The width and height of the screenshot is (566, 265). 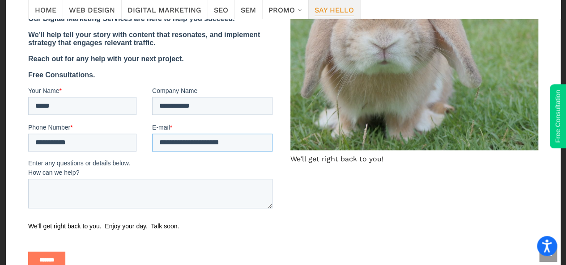 What do you see at coordinates (92, 9) in the screenshot?
I see `span: Web Design` at bounding box center [92, 9].